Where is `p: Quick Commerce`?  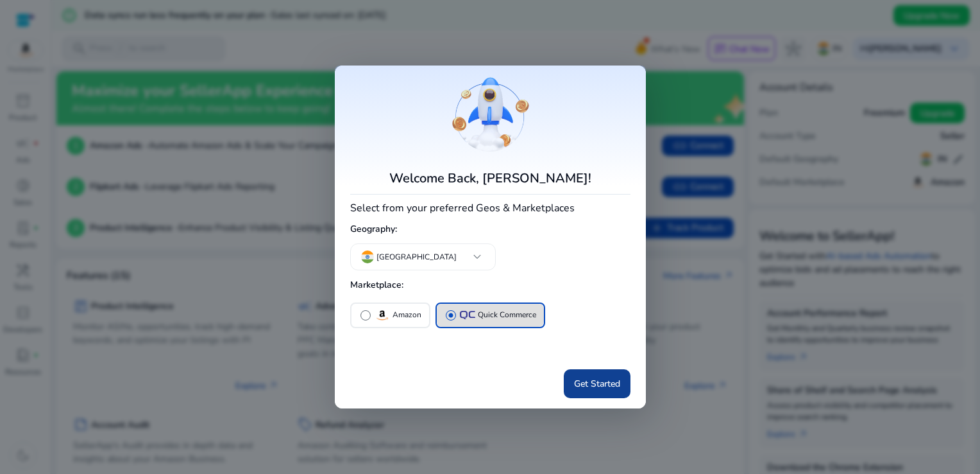
p: Quick Commerce is located at coordinates (506, 315).